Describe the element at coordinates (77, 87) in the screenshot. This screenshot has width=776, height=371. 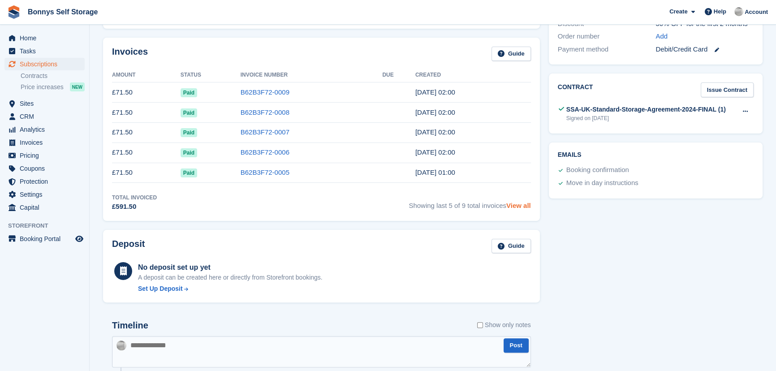
I see `div: NEW` at that location.